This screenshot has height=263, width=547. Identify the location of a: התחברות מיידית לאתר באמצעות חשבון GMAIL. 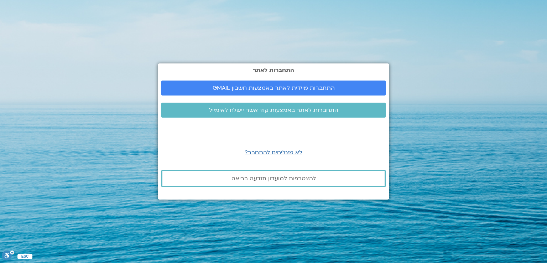
(274, 88).